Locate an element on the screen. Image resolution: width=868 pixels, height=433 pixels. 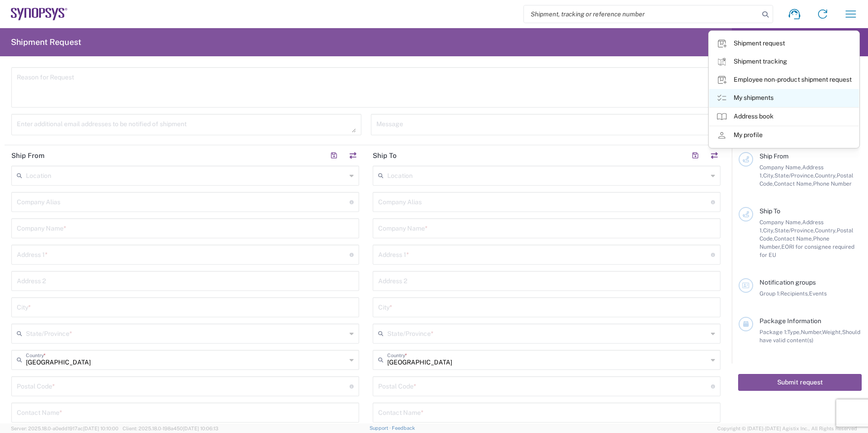
h2: Shipment Request is located at coordinates (46, 43).